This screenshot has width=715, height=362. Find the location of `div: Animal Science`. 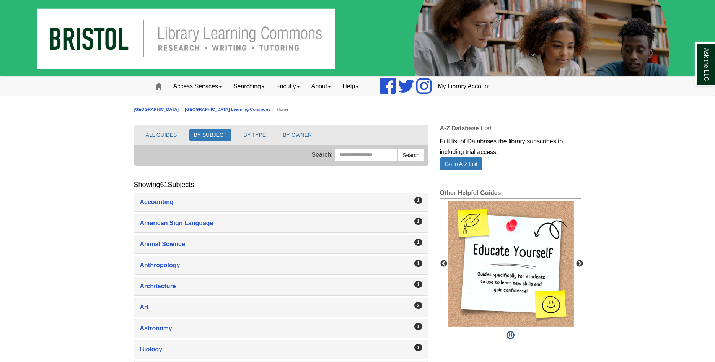

div: Animal Science is located at coordinates (281, 244).